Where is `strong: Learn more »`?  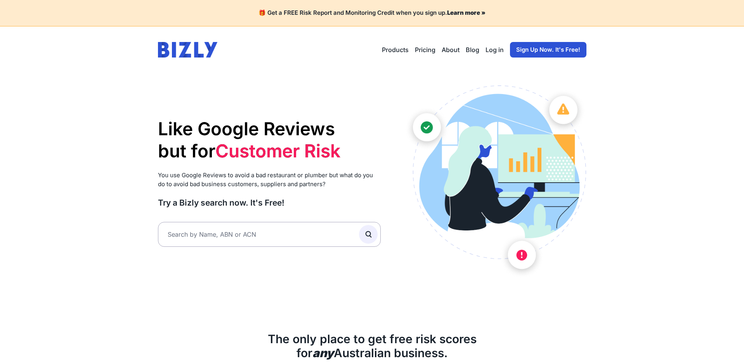
strong: Learn more » is located at coordinates (466, 12).